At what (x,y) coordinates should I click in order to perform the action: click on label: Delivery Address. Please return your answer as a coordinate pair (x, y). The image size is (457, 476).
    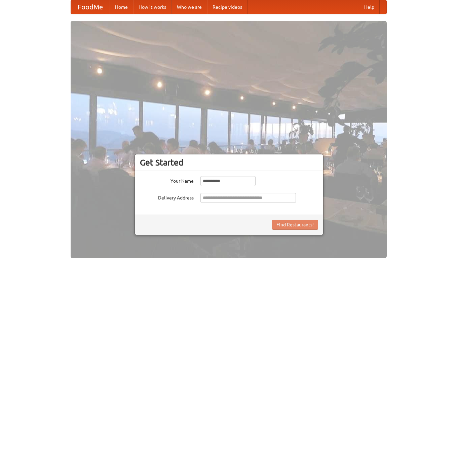
    Looking at the image, I should click on (167, 197).